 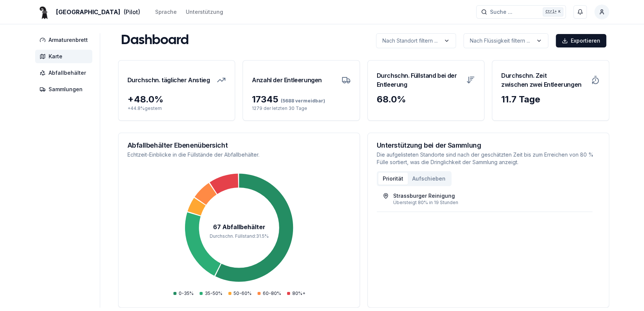 I want to click on button: Priorität, so click(x=393, y=178).